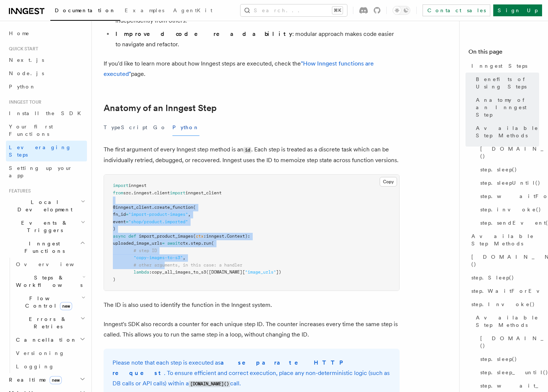  Describe the element at coordinates (174, 243) in the screenshot. I see `span: await` at that location.